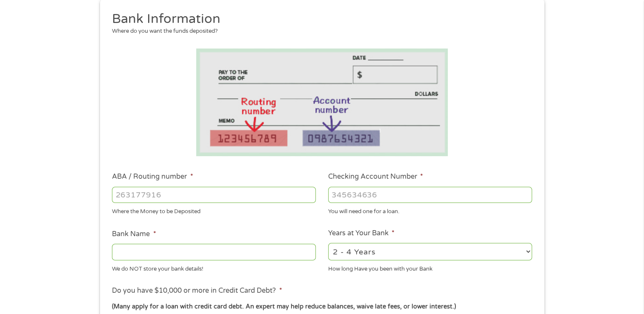 Image resolution: width=644 pixels, height=314 pixels. Describe the element at coordinates (430, 267) in the screenshot. I see `div: How long Have you been with your Bank` at that location.